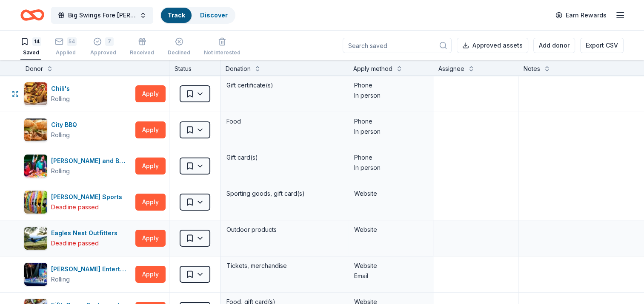 This screenshot has height=304, width=644. I want to click on button: 7Approved, so click(103, 47).